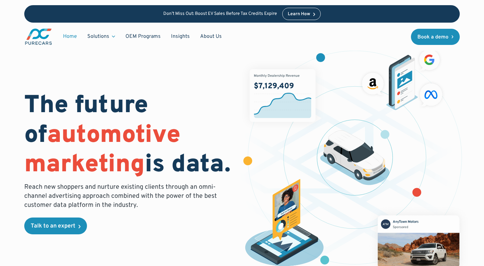 This screenshot has width=484, height=266. Describe the element at coordinates (70, 37) in the screenshot. I see `a: Home` at that location.